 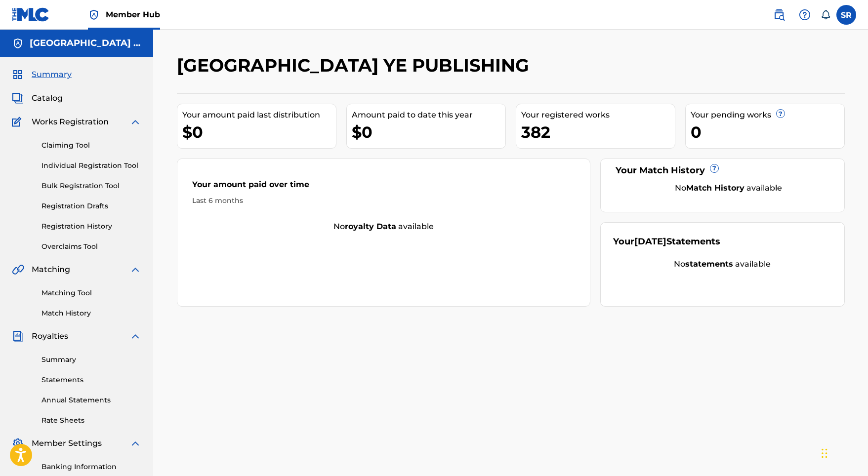 I want to click on a: Overclaims Tool, so click(x=91, y=247).